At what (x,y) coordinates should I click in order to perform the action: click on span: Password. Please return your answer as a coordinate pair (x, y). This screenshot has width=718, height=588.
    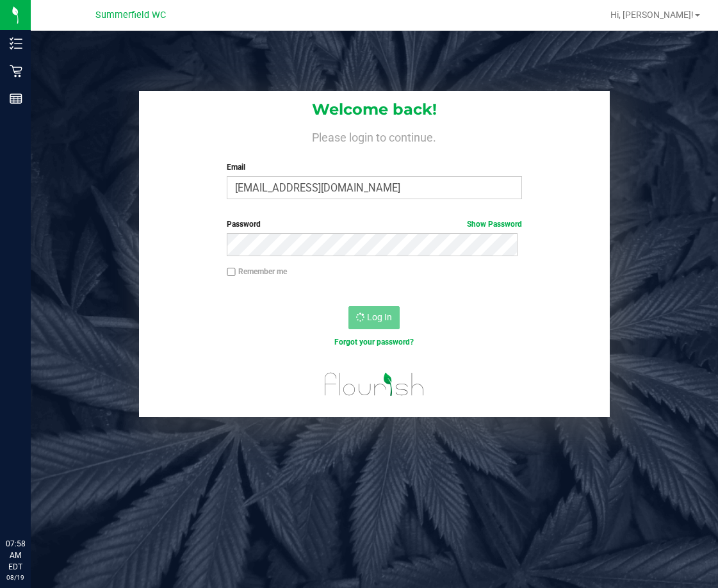
    Looking at the image, I should click on (244, 224).